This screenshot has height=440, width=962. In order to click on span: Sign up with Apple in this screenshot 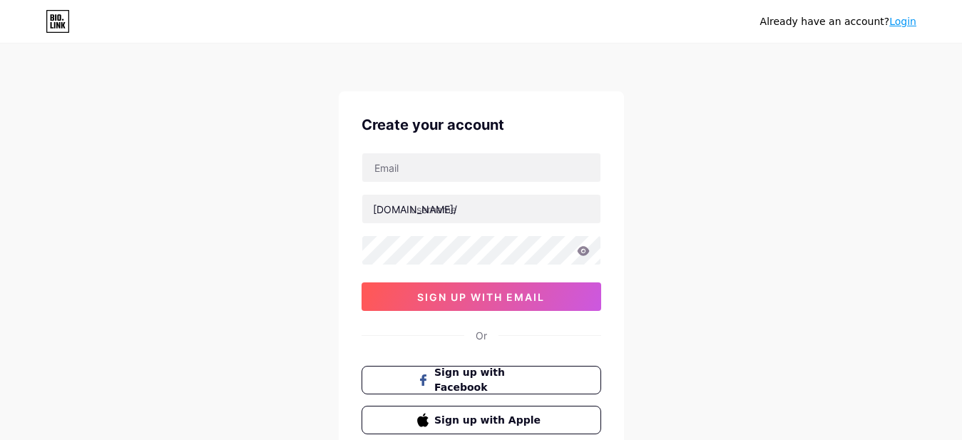, I will do `click(489, 420)`.